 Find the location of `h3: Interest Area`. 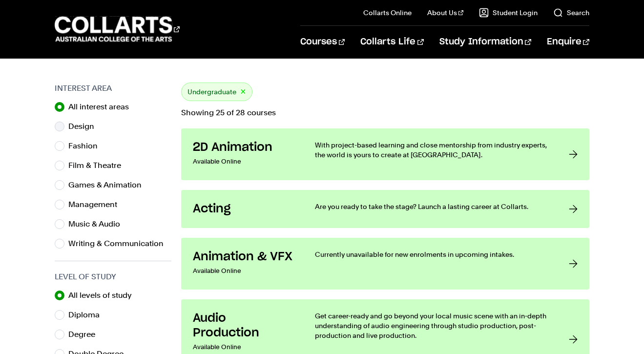

h3: Interest Area is located at coordinates (113, 88).